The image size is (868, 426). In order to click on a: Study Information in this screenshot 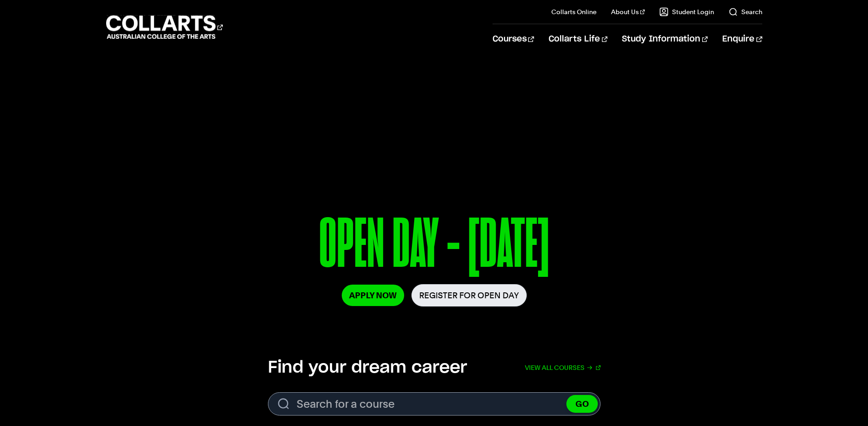, I will do `click(665, 40)`.